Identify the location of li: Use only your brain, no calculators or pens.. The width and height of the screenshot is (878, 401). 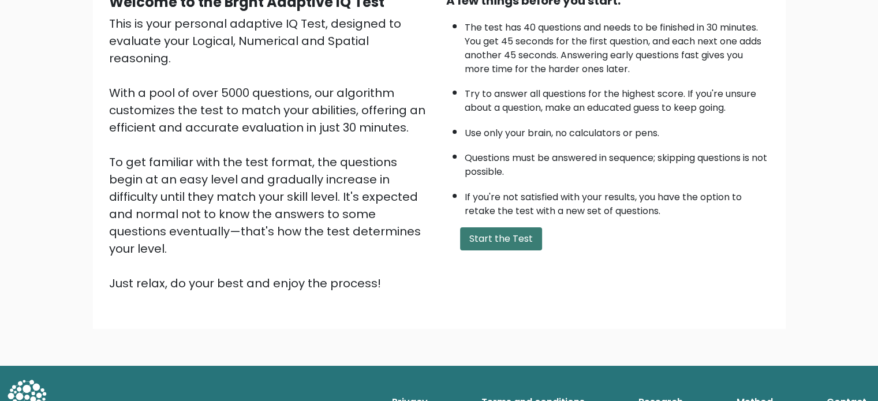
(617, 131).